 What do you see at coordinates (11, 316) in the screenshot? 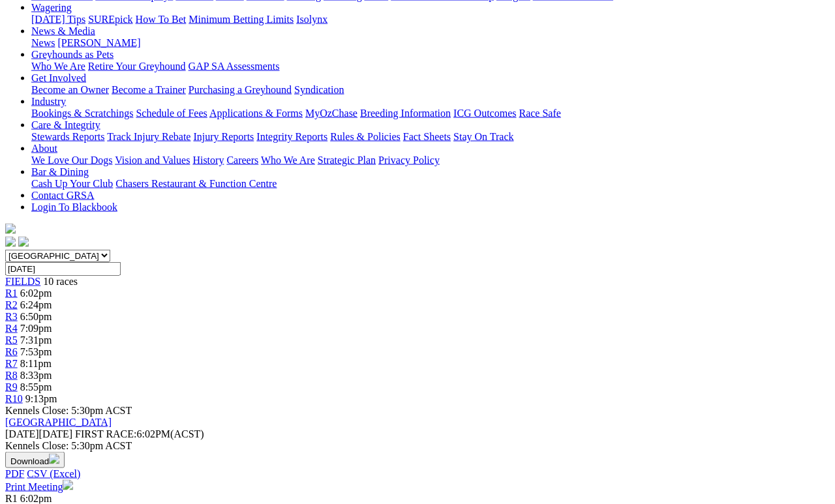
I see `a: R3` at bounding box center [11, 316].